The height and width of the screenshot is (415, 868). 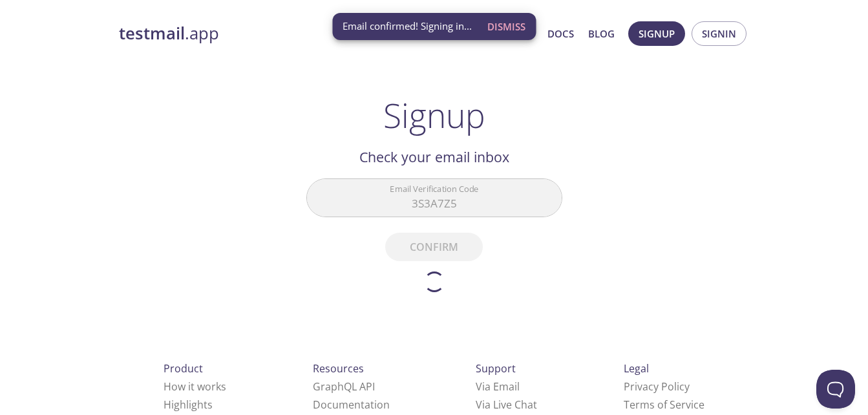 I want to click on span: Resources, so click(x=338, y=369).